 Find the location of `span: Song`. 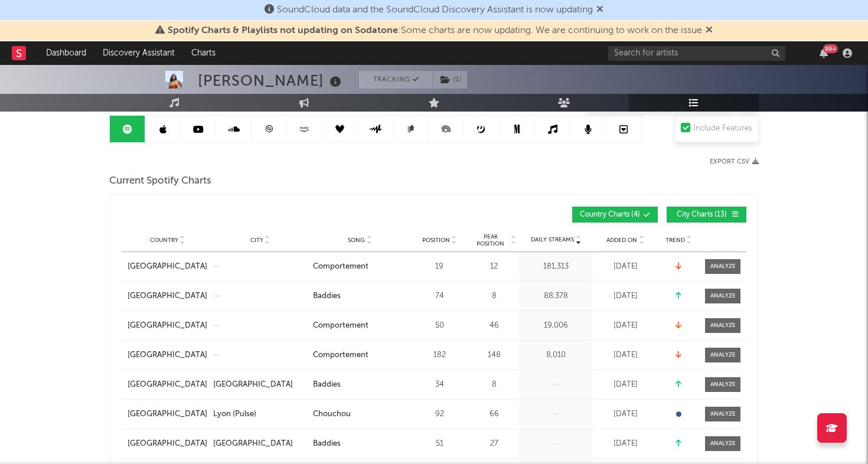

span: Song is located at coordinates (356, 240).